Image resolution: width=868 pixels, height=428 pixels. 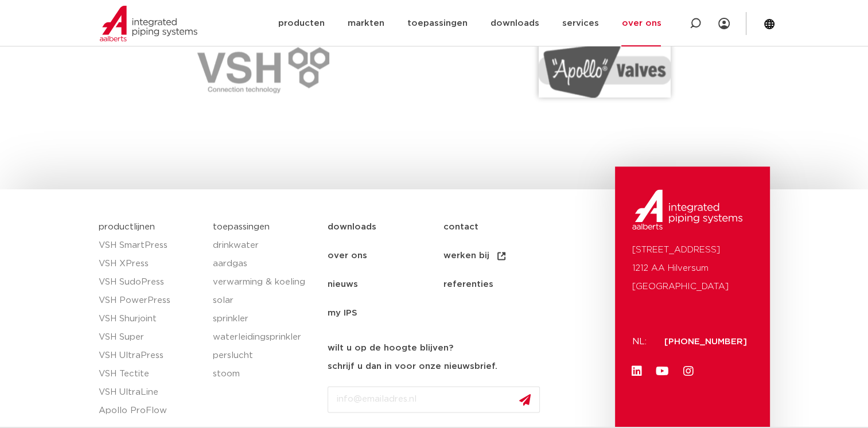 I want to click on a: referenties, so click(x=500, y=284).